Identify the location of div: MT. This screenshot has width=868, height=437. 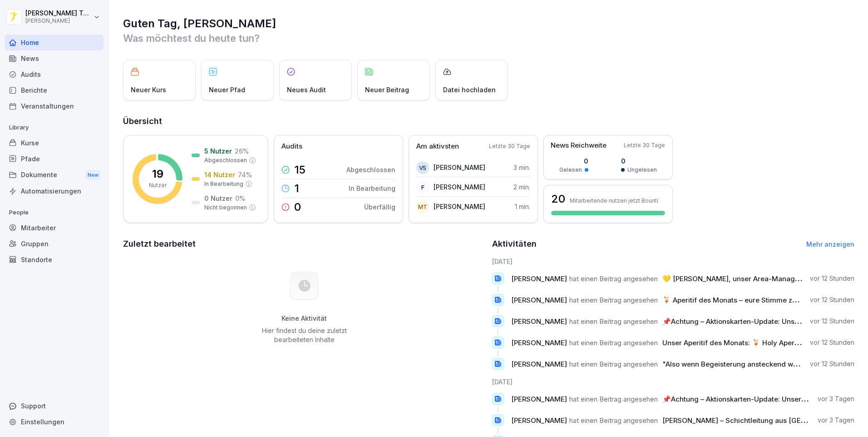
(423, 206).